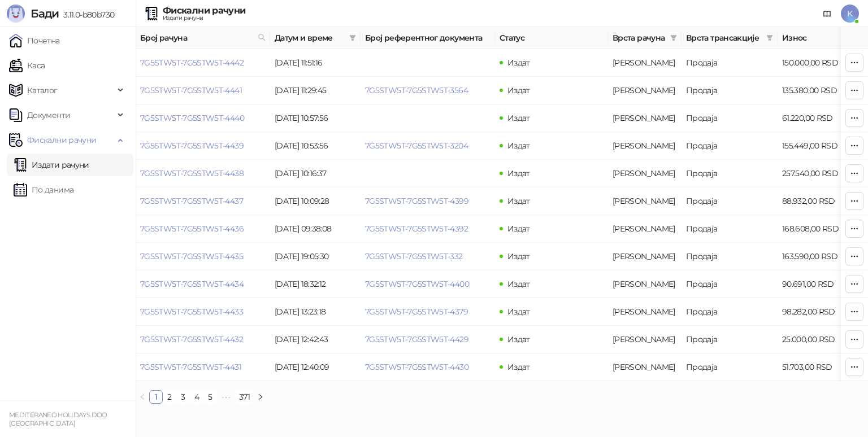 This screenshot has width=868, height=437. Describe the element at coordinates (204, 18) in the screenshot. I see `div: Издати рачуни` at that location.